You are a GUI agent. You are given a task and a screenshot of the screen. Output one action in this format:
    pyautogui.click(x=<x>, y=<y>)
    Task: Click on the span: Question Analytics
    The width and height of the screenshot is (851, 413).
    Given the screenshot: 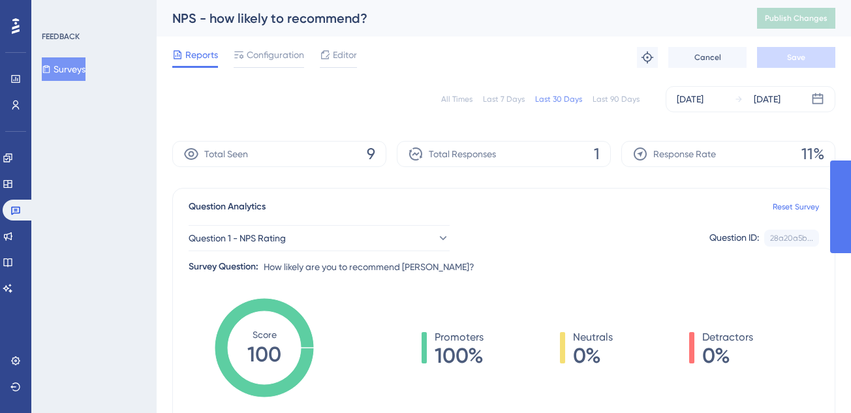 What is the action you would take?
    pyautogui.click(x=227, y=207)
    